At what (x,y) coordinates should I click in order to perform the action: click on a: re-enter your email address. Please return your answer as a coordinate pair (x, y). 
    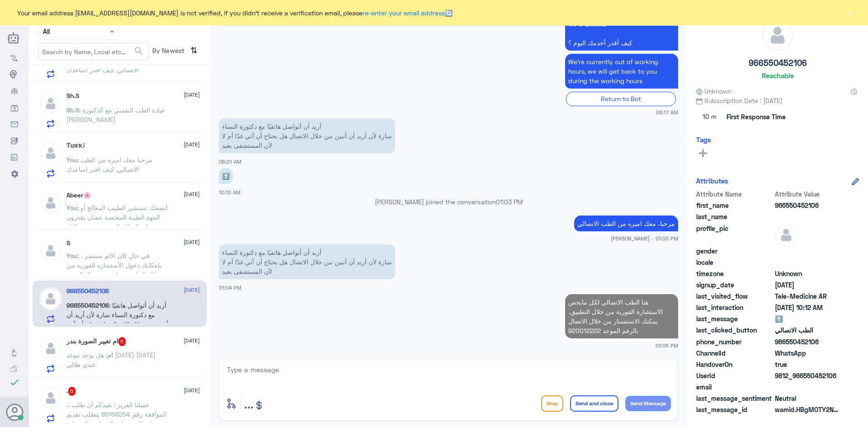
    Looking at the image, I should click on (404, 13).